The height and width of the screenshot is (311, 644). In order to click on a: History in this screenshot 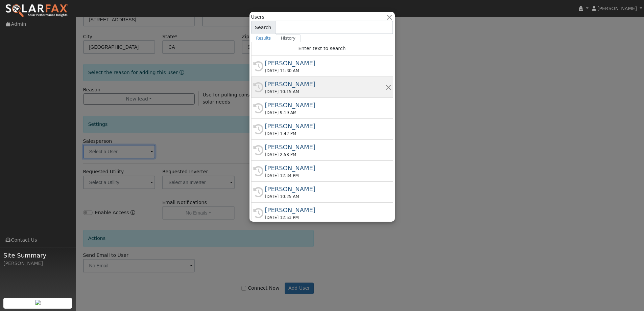, I will do `click(288, 38)`.